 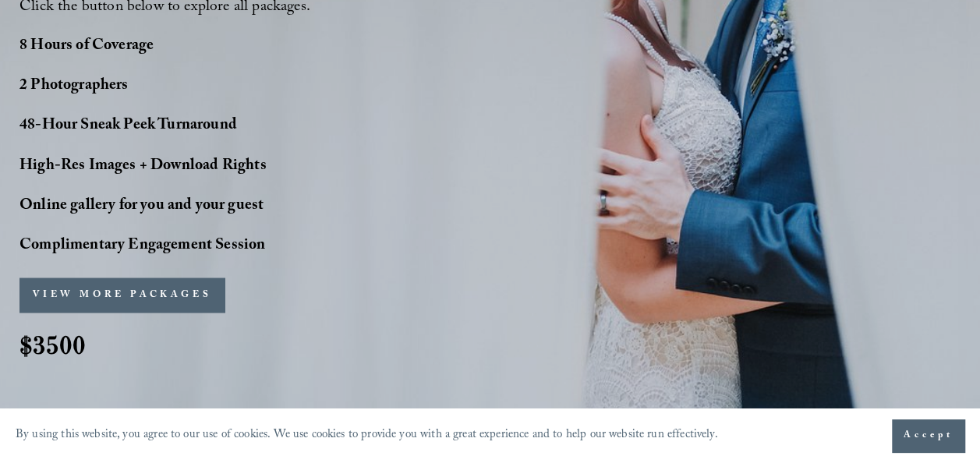 What do you see at coordinates (367, 436) in the screenshot?
I see `p: By using this website, you agree to our use of cookies. We use cookies to provide you with a grea...` at bounding box center [367, 436].